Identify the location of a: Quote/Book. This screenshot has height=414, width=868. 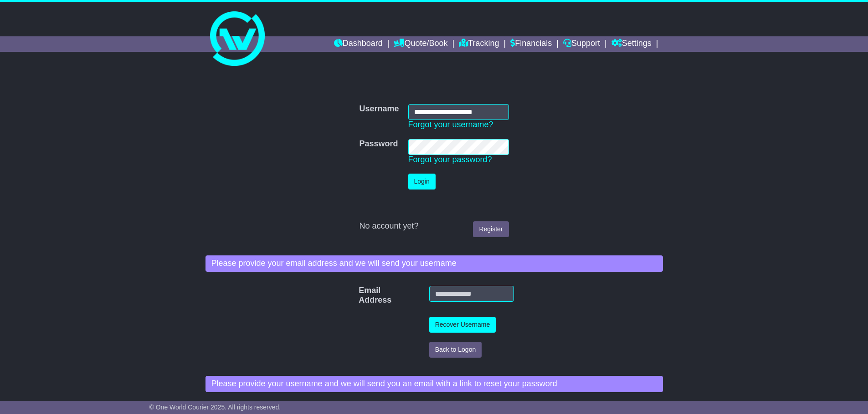
(421, 44).